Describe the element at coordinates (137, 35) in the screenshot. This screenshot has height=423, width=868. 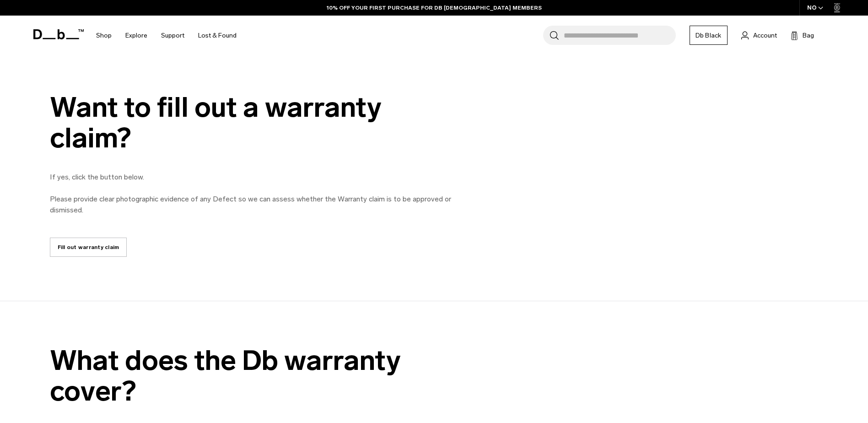
I see `a: Explore` at that location.